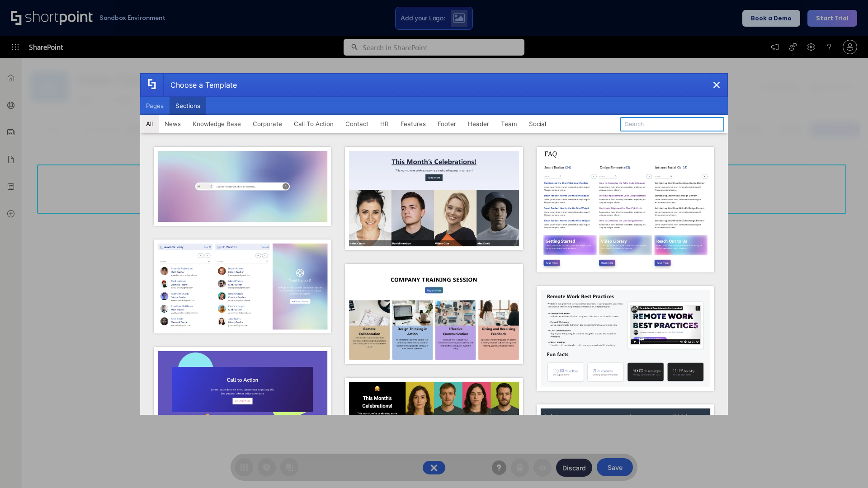 Image resolution: width=868 pixels, height=488 pixels. I want to click on button: Pages, so click(154, 106).